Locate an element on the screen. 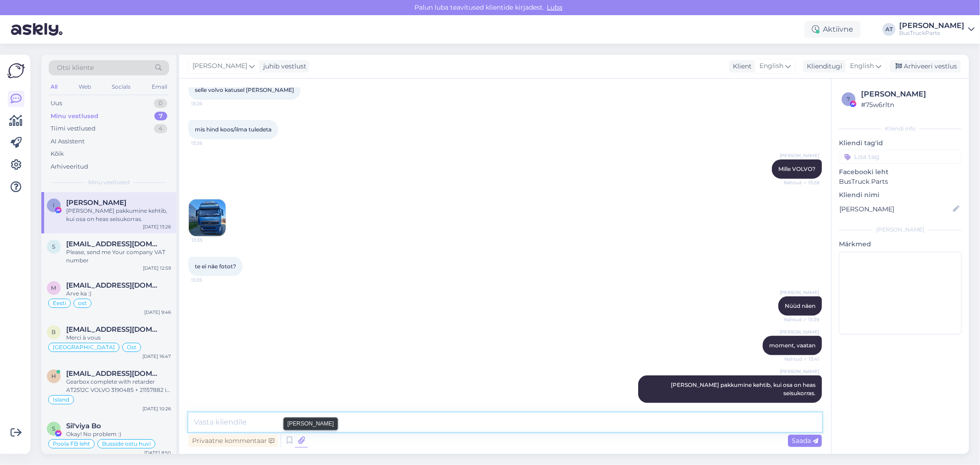 The width and height of the screenshot is (980, 465). div: AT is located at coordinates (889, 29).